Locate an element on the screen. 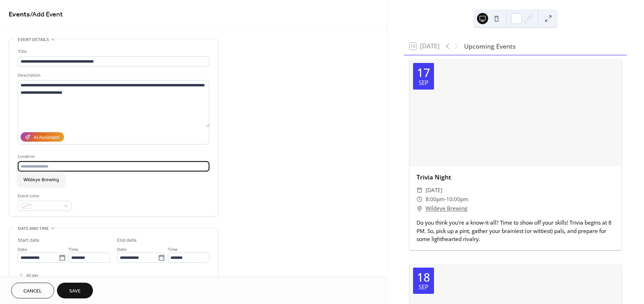  a: Cancel is located at coordinates (32, 290).